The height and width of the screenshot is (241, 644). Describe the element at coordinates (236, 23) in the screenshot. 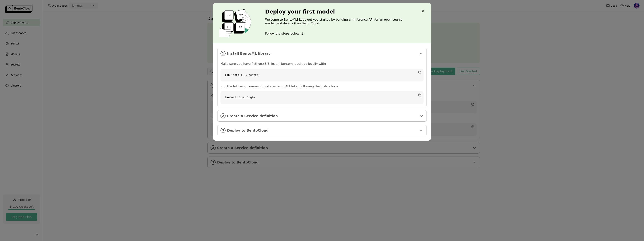

I see `img: cover onboarding` at that location.